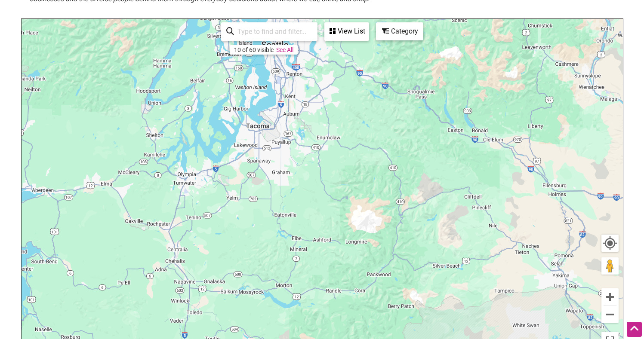 The width and height of the screenshot is (644, 339). What do you see at coordinates (273, 31) in the screenshot?
I see `input: Type to find and filter...` at bounding box center [273, 31].